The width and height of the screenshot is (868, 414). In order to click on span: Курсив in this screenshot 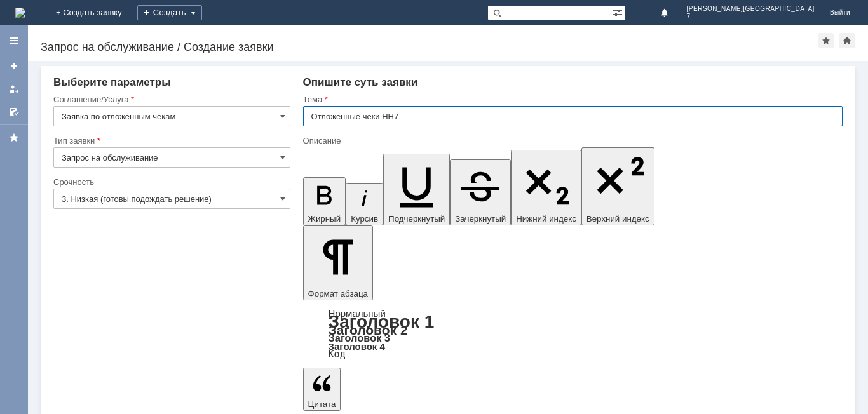, I will do `click(364, 219)`.